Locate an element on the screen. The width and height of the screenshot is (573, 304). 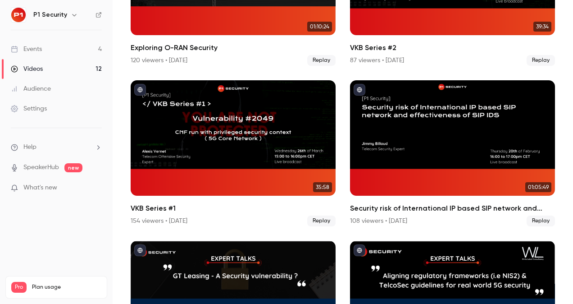
h2: VKB Series #1 is located at coordinates (233, 208).